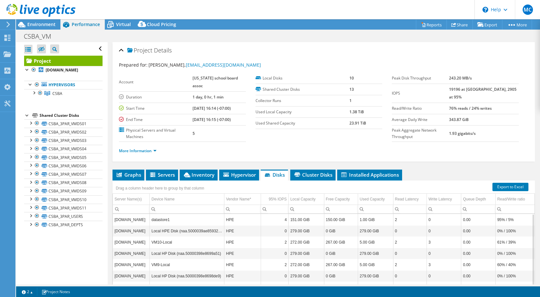  I want to click on td: Device Name Column, so click(187, 199).